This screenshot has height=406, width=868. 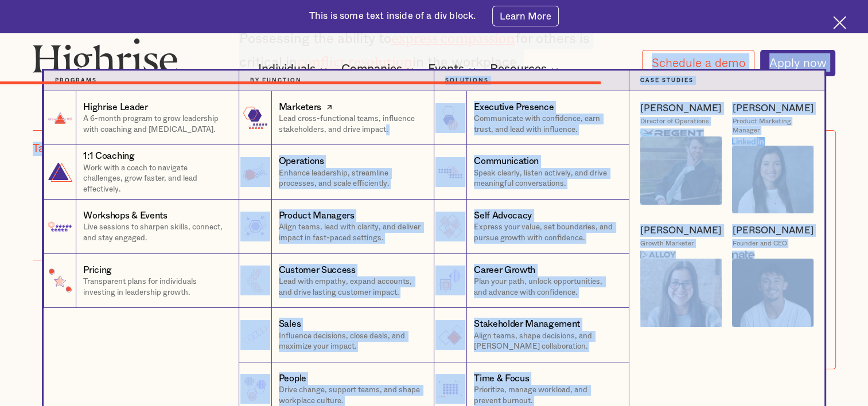 What do you see at coordinates (351, 395) in the screenshot?
I see `p: Drive change, support teams, and shape workplace culture.` at bounding box center [351, 395].